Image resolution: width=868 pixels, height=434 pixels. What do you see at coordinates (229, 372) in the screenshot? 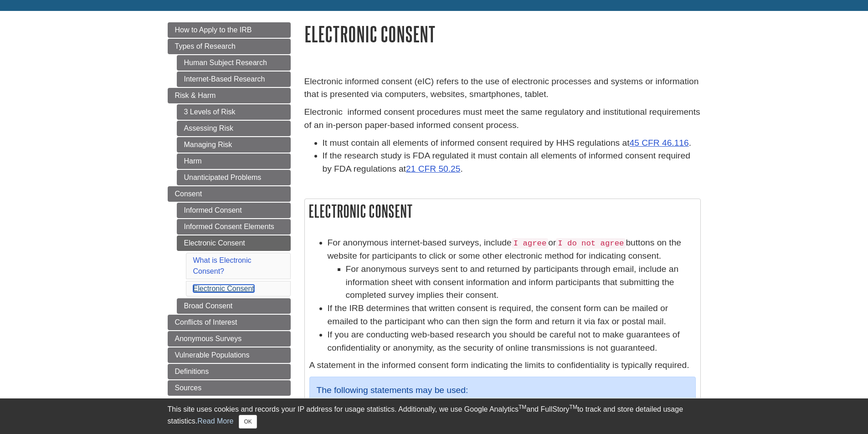
I see `a: Definitions` at bounding box center [229, 372].